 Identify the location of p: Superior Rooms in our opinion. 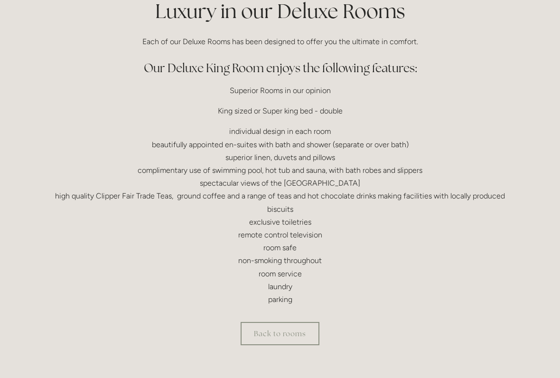
(280, 90).